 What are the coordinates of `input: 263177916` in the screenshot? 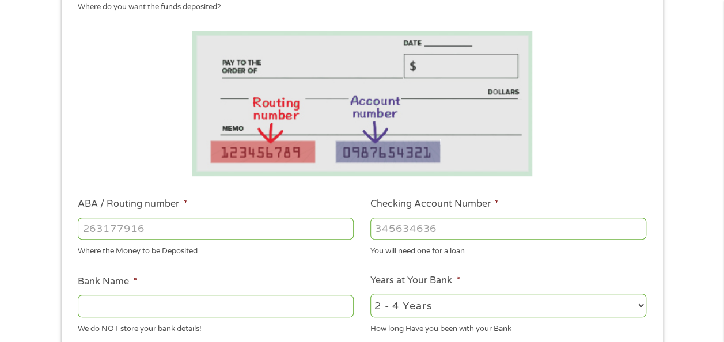 It's located at (215, 229).